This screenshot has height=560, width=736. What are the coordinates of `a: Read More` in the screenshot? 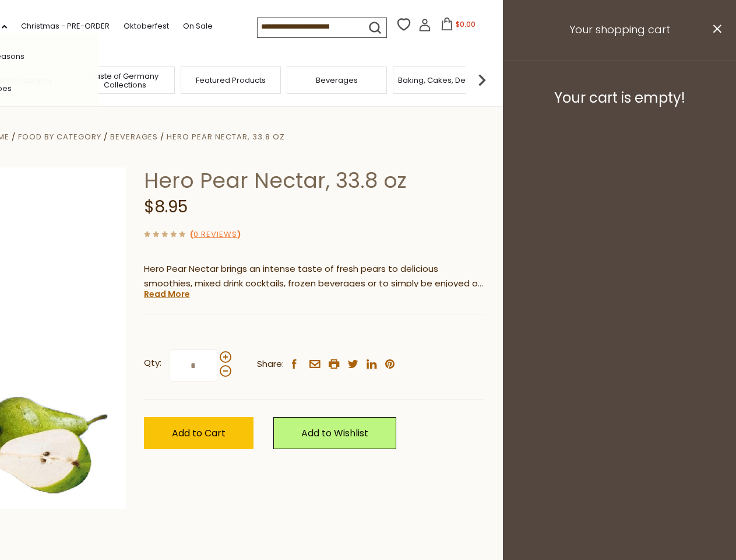 It's located at (167, 294).